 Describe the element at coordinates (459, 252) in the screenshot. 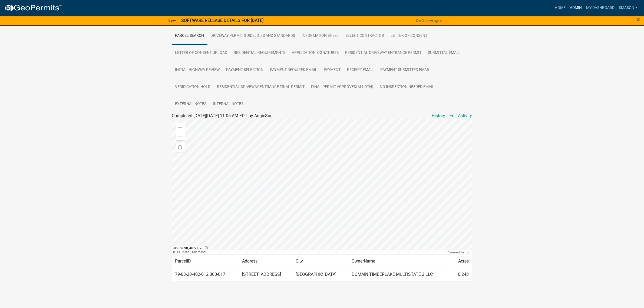

I see `div: Powered by` at that location.